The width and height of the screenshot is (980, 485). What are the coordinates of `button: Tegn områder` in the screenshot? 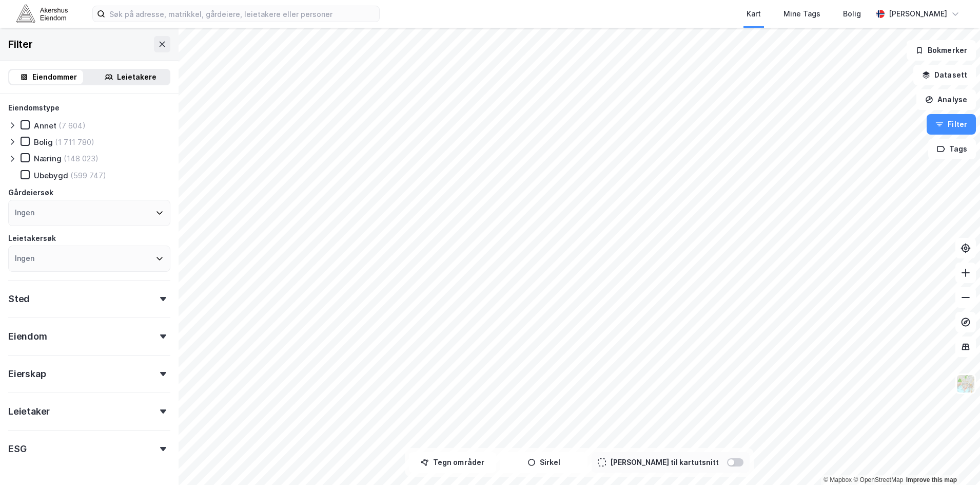 It's located at (452, 462).